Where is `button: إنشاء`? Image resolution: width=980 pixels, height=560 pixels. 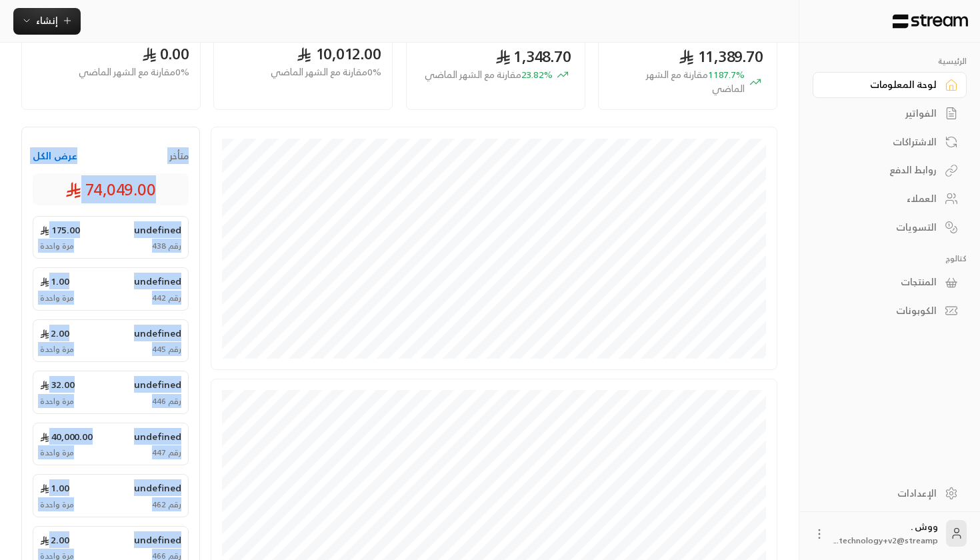
button: إنشاء is located at coordinates (47, 21).